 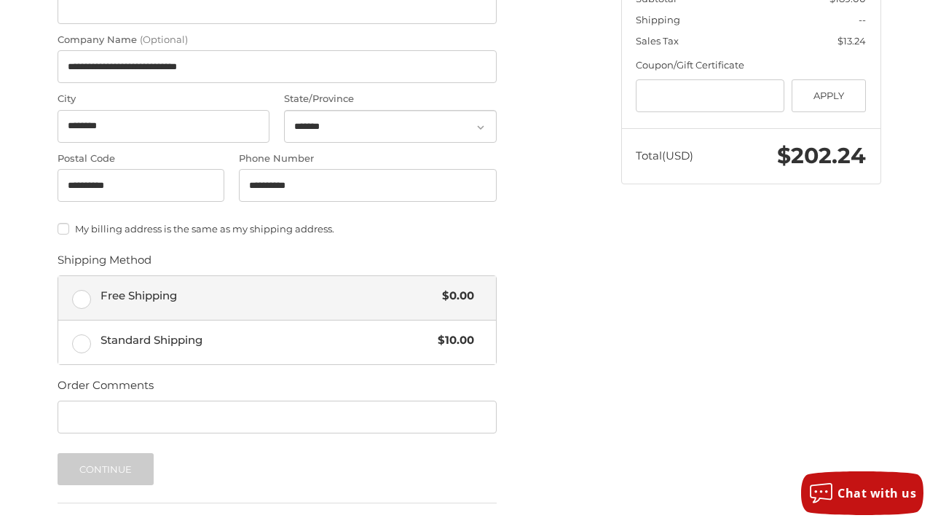 What do you see at coordinates (455, 296) in the screenshot?
I see `span: $0.00` at bounding box center [455, 296].